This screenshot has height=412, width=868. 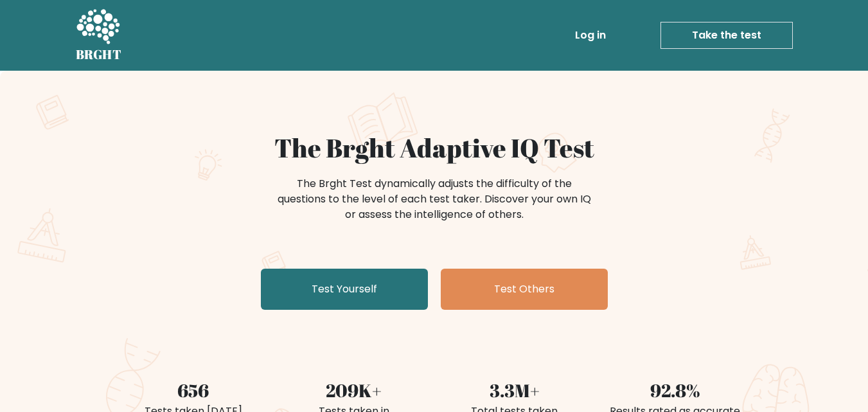 What do you see at coordinates (99, 35) in the screenshot?
I see `a: BRGHT` at bounding box center [99, 35].